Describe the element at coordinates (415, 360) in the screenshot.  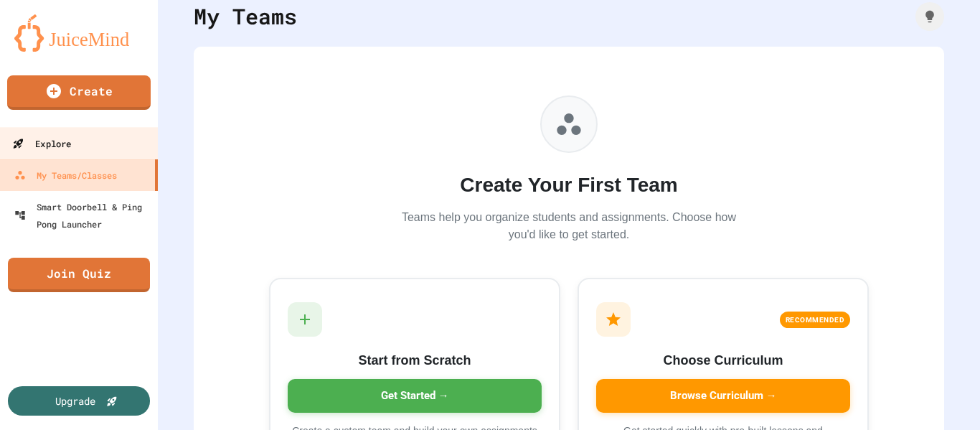
I see `h3: Start from Scratch` at that location.